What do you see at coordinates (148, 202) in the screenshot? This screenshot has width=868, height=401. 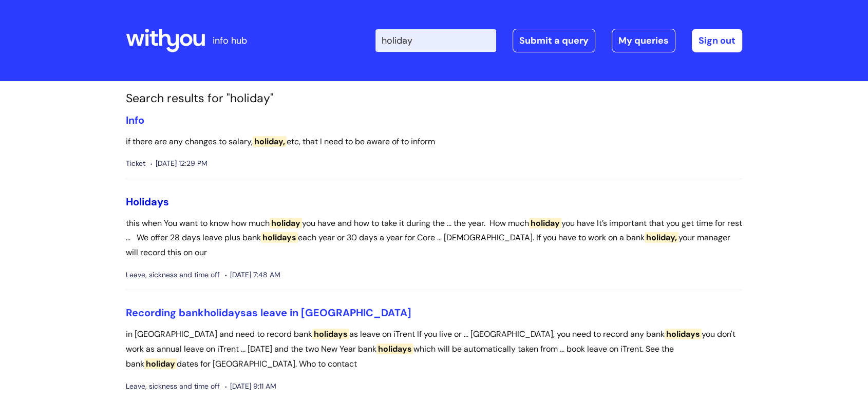 I see `a: Holidays` at bounding box center [148, 202].